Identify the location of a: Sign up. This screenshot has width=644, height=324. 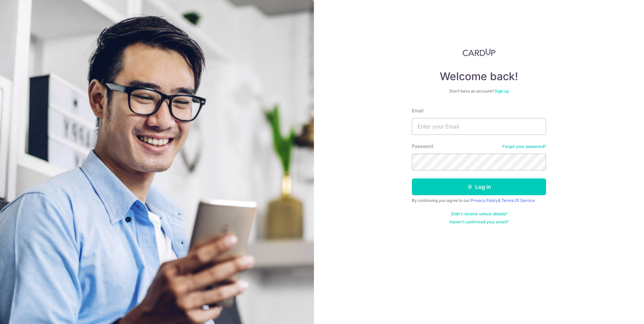
(502, 91).